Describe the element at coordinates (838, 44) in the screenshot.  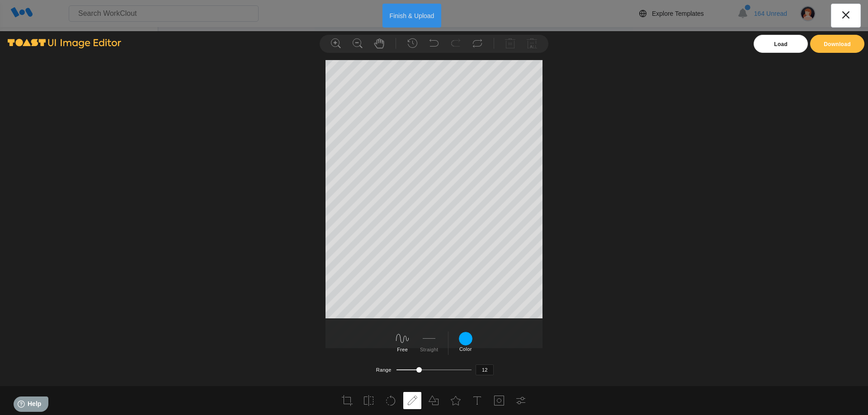
I see `button: Download` at that location.